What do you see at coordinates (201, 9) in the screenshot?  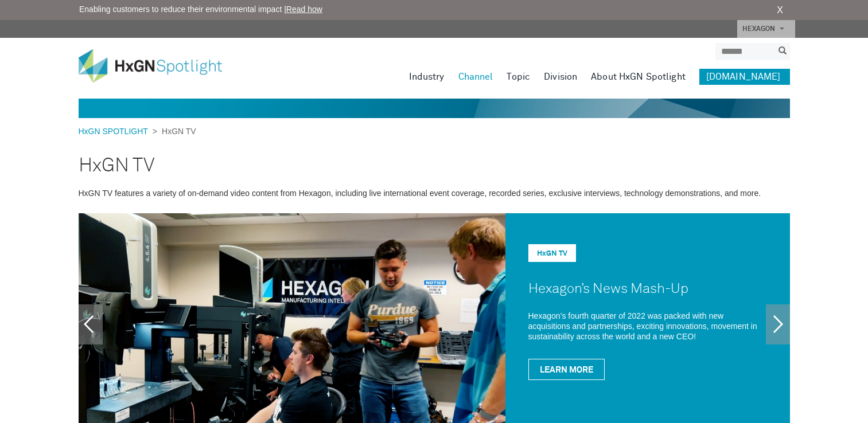 I see `span: Enabling customers to reduce their environmental impact |` at bounding box center [201, 9].